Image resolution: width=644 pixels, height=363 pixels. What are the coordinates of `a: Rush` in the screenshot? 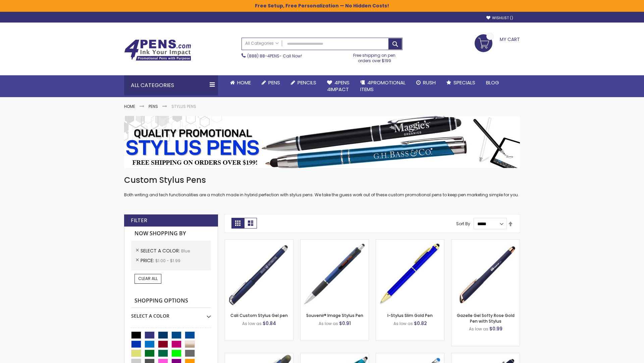 It's located at (426, 83).